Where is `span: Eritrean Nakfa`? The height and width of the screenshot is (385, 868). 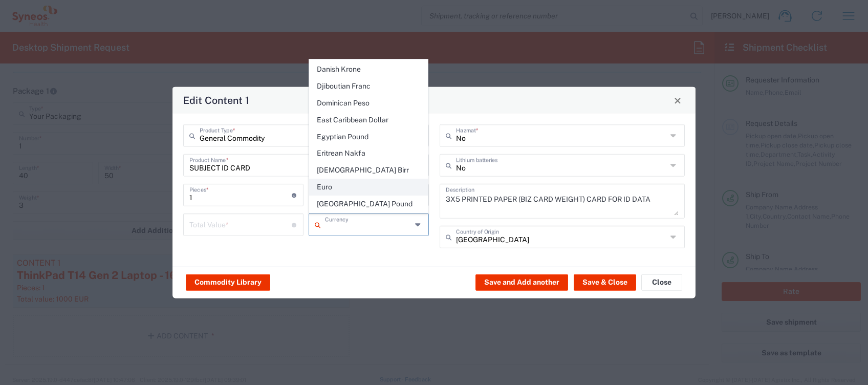
span: Eritrean Nakfa is located at coordinates (369, 153).